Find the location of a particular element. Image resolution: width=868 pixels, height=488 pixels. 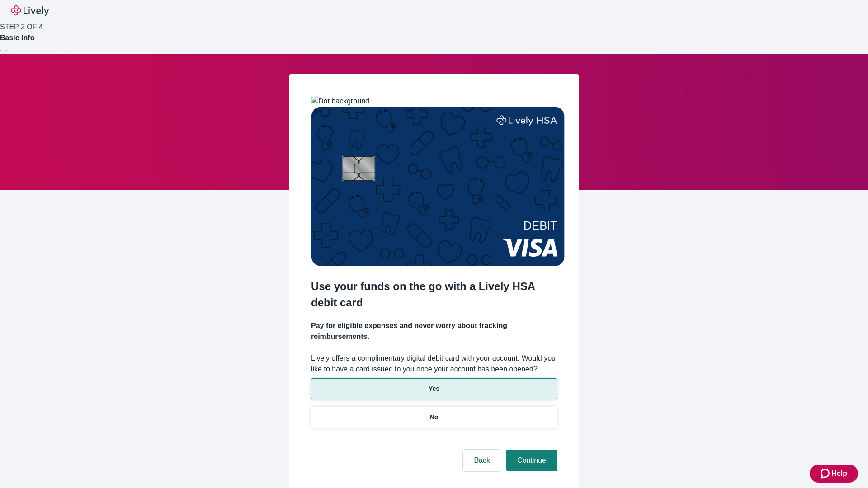

button: Yes is located at coordinates (434, 388).